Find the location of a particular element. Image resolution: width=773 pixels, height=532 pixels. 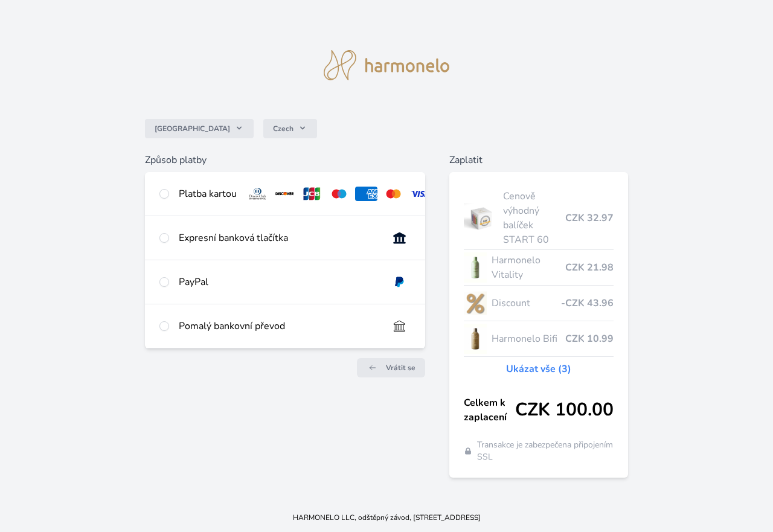

span: Harmonelo Vitality is located at coordinates (529, 268).